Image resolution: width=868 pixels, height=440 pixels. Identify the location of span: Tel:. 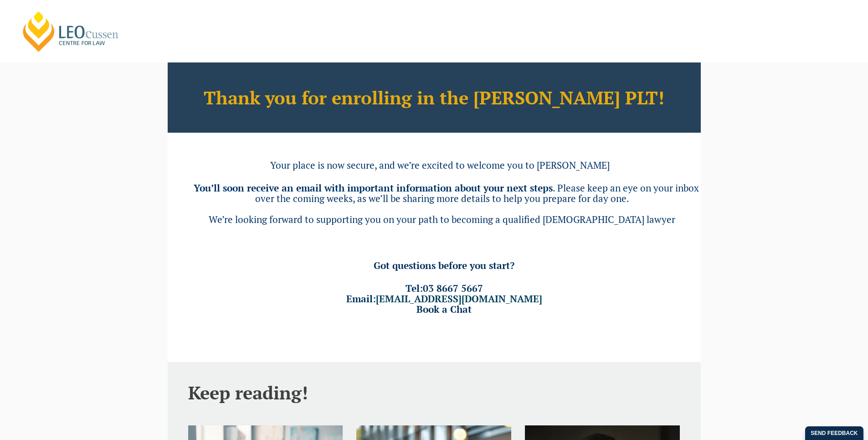
(444, 289).